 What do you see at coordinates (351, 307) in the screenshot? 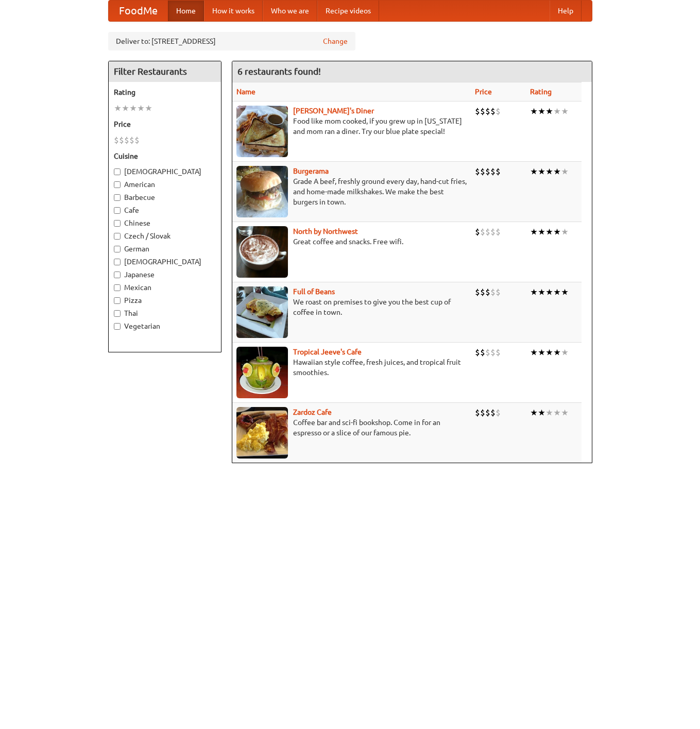
I see `p: We roast on premises to give you the best cup of coffee in town.` at bounding box center [351, 307].